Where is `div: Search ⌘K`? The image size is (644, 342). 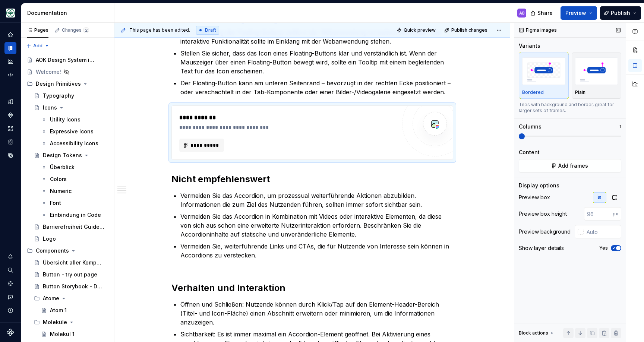
div: Search ⌘K is located at coordinates (10, 270).